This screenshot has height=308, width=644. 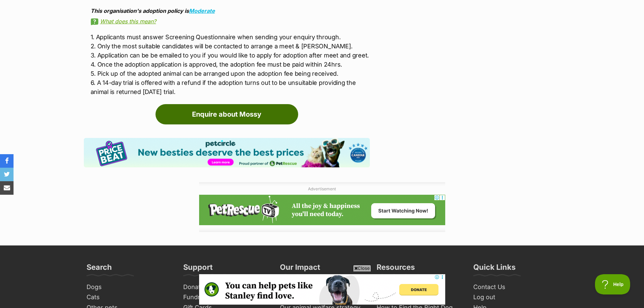 I want to click on a: Contact Us, so click(x=516, y=287).